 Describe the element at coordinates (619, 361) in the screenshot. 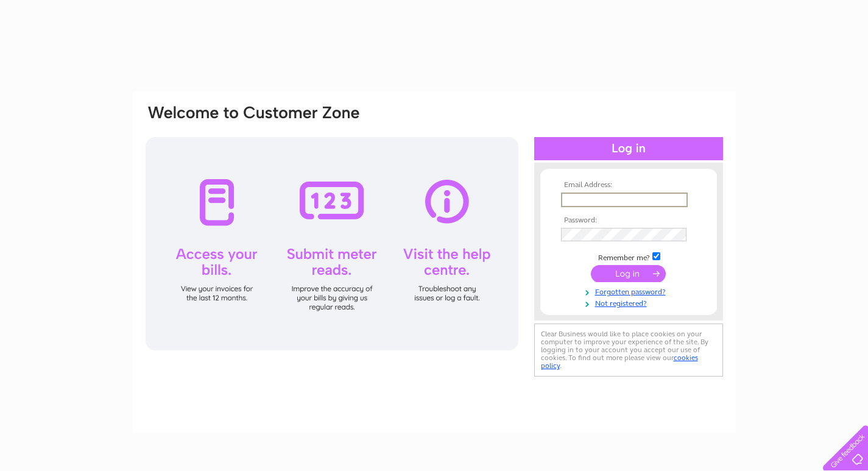

I see `a: cookies policy` at that location.